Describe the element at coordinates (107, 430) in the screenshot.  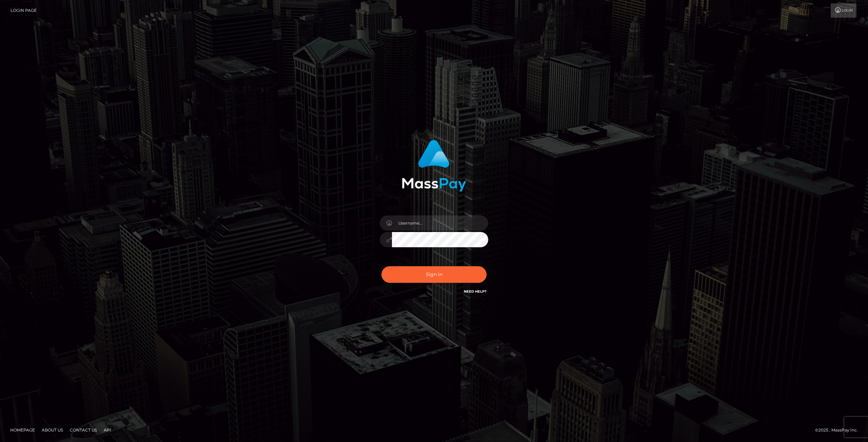
I see `a: API` at that location.